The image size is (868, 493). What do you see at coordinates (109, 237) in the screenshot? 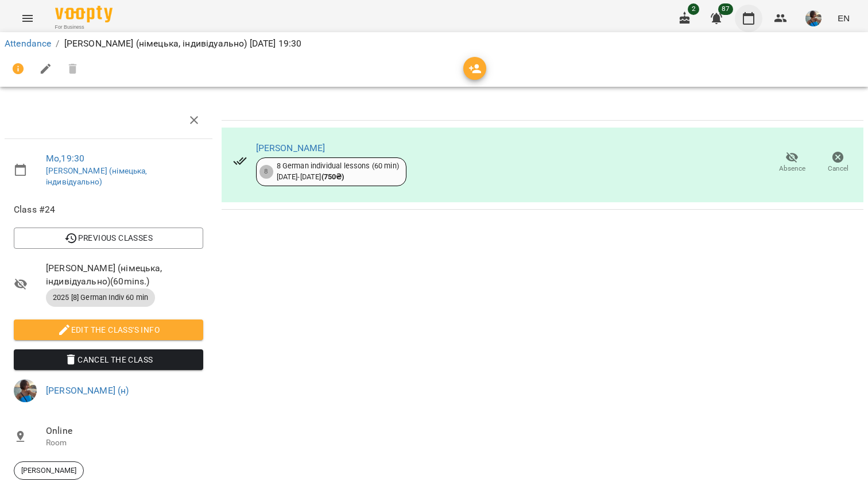
I see `button: Previous Classes` at bounding box center [109, 237].